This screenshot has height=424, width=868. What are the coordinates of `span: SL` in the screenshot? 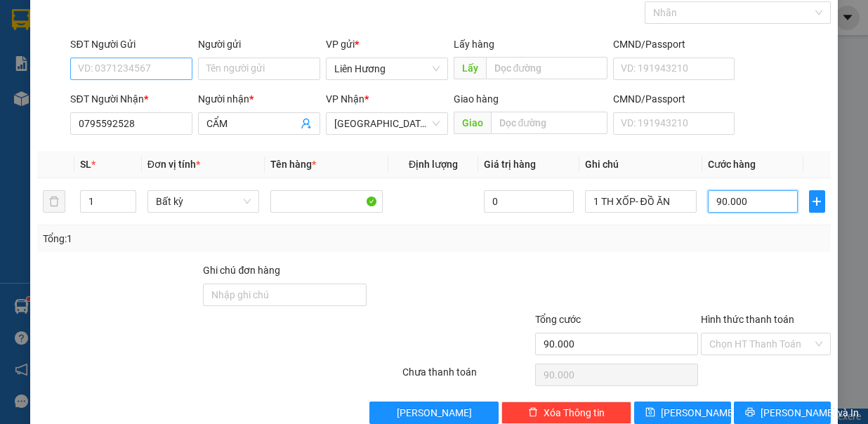 It's located at (86, 164).